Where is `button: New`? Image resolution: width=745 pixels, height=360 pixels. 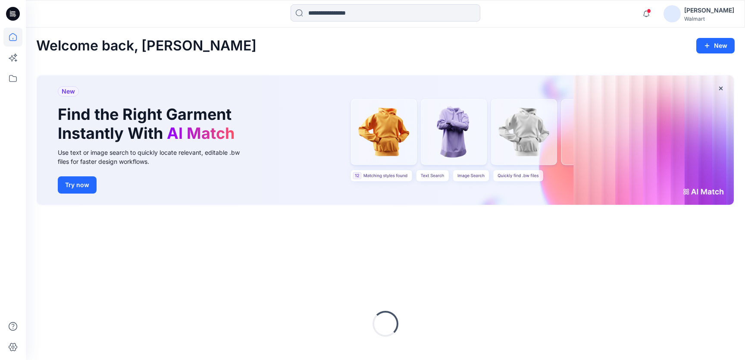 button: New is located at coordinates (715, 46).